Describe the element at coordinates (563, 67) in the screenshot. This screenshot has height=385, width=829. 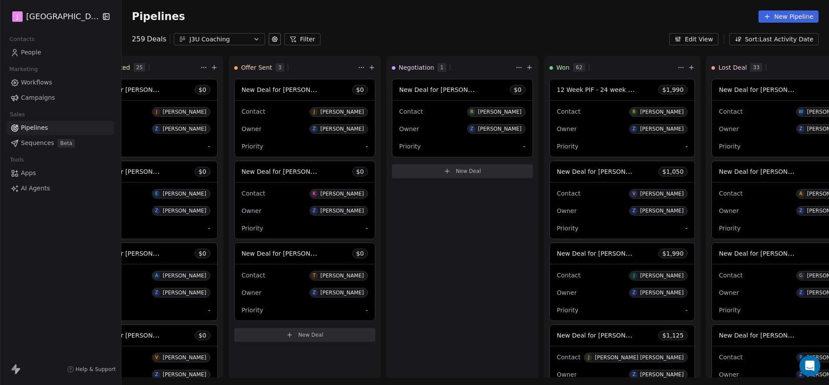
I see `span: Won` at that location.